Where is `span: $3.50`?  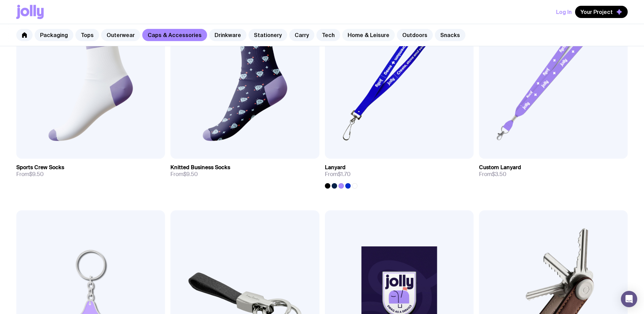 span: $3.50 is located at coordinates (499, 174).